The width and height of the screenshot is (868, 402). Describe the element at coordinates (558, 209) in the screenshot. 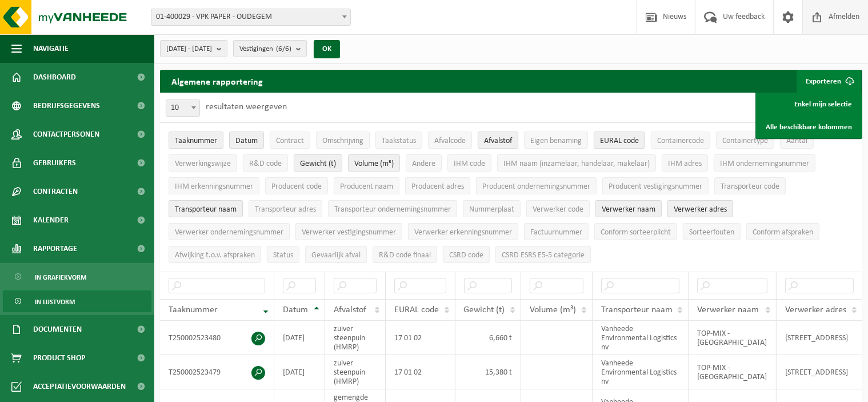

I see `span: Verwerker code` at that location.